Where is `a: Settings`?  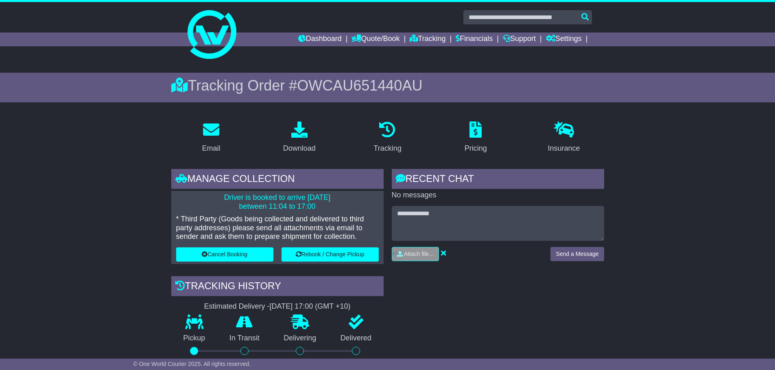 a: Settings is located at coordinates (564, 39).